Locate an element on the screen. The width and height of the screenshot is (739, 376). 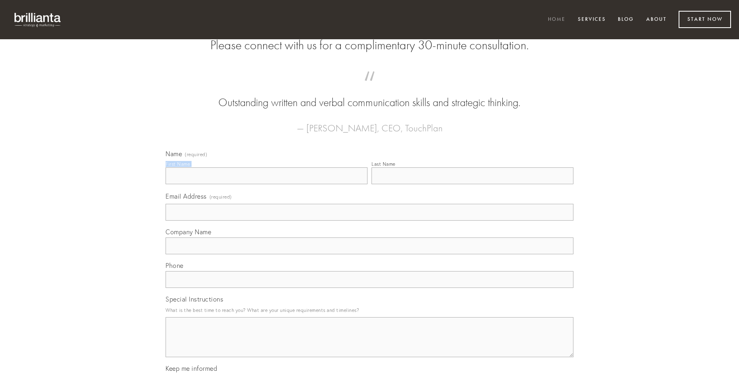
span: Keep me informed is located at coordinates (191, 368).